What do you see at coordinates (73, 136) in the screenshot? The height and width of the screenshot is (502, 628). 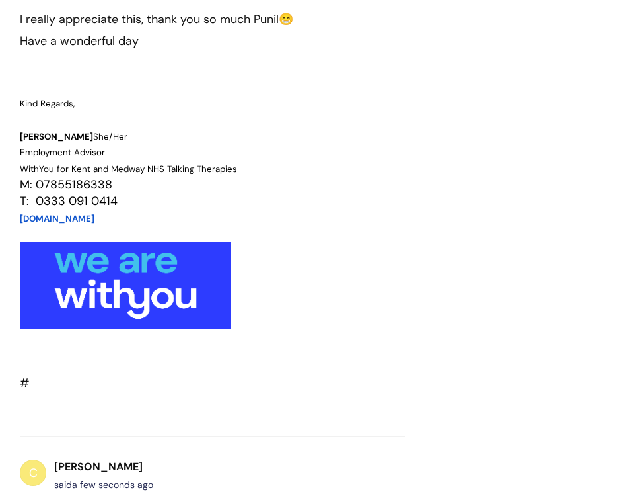 I see `span: She/Her` at bounding box center [73, 136].